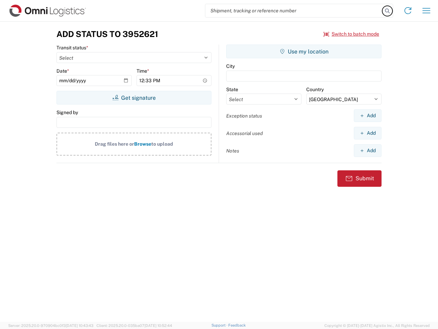 The width and height of the screenshot is (438, 329). I want to click on label: Country, so click(315, 89).